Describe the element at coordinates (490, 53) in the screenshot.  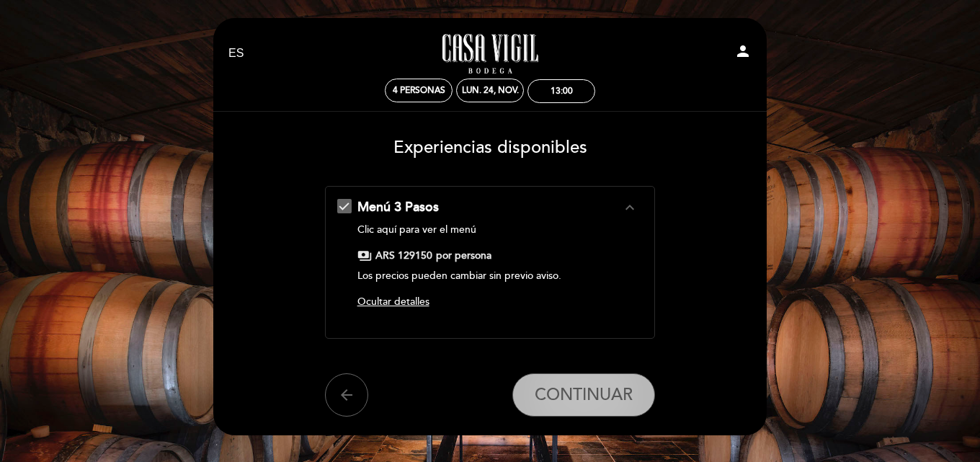
I see `a: Casa Vigil - Restaurante` at that location.